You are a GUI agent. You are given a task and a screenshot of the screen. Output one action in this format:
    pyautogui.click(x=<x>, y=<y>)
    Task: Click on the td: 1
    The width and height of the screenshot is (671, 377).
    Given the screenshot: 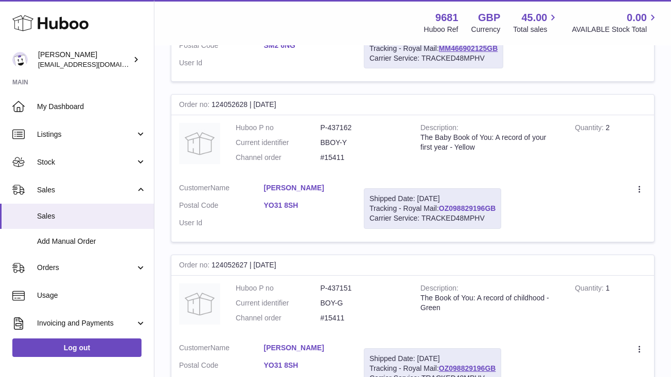 What is the action you would take?
    pyautogui.click(x=610, y=306)
    